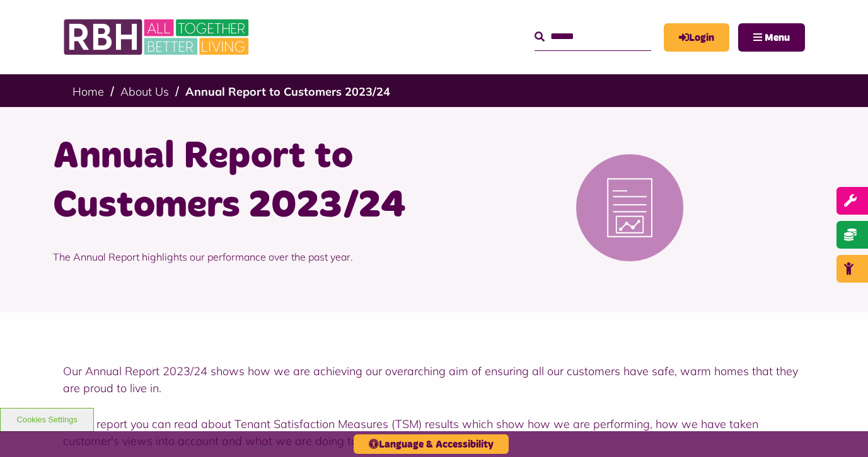 This screenshot has width=868, height=457. Describe the element at coordinates (593, 36) in the screenshot. I see `input: Search` at that location.